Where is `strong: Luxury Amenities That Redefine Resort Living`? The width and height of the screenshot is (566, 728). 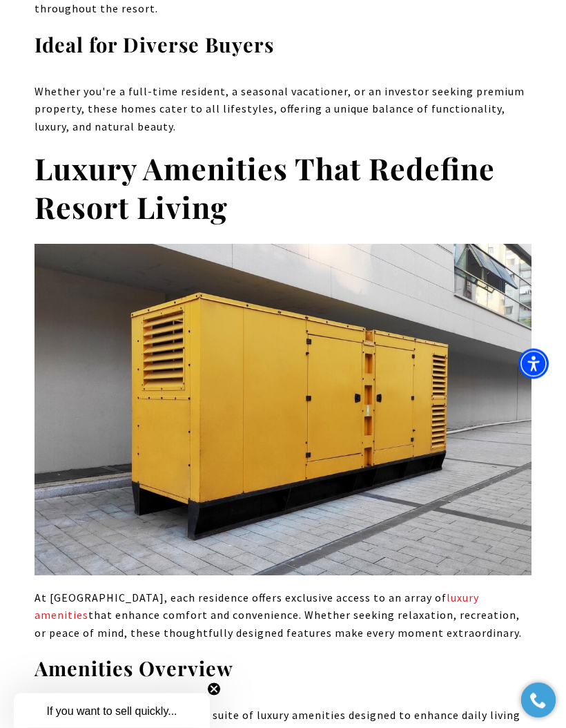 strong: Luxury Amenities That Redefine Resort Living is located at coordinates (264, 188).